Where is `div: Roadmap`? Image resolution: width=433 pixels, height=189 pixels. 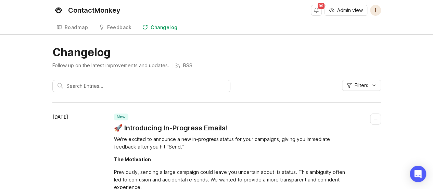
div: Roadmap is located at coordinates (76, 27).